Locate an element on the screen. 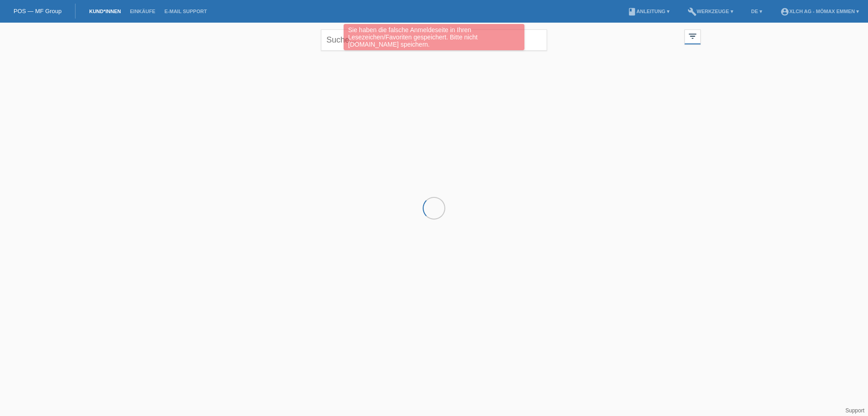 This screenshot has height=416, width=868. i: book is located at coordinates (631, 11).